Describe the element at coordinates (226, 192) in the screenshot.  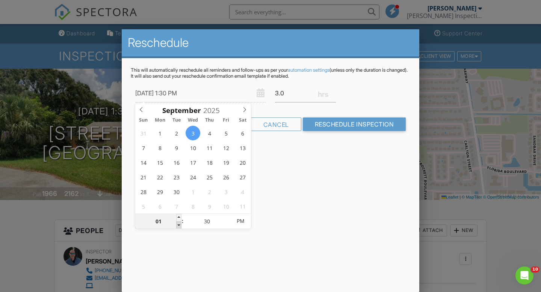
I see `span: October 3, 2025` at that location.